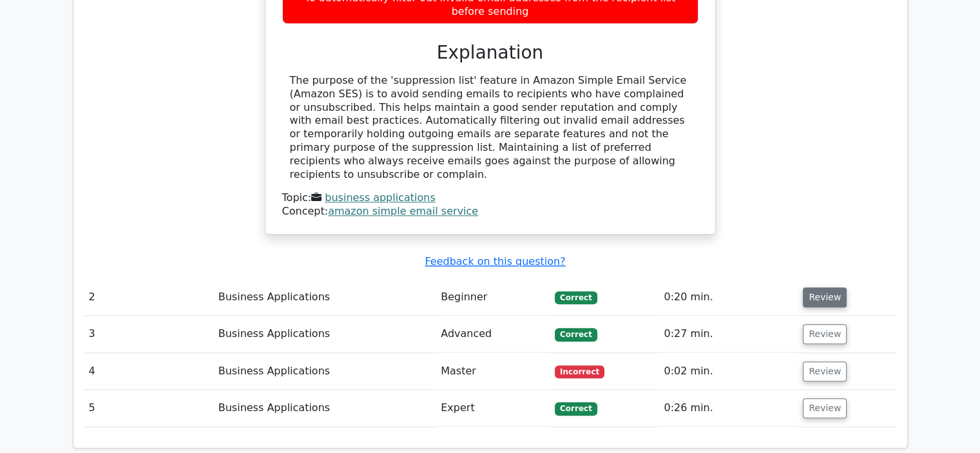 The height and width of the screenshot is (453, 980). What do you see at coordinates (380, 197) in the screenshot?
I see `a: business applications` at bounding box center [380, 197].